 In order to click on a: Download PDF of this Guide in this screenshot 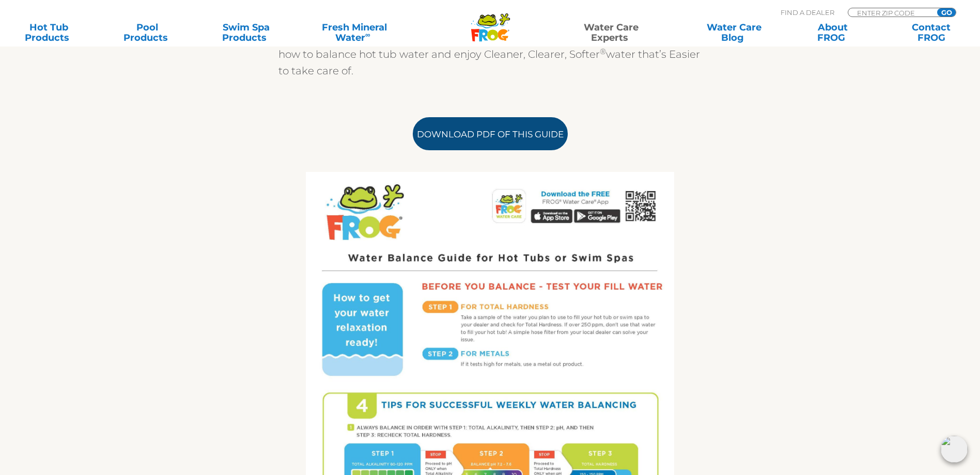, I will do `click(490, 134)`.